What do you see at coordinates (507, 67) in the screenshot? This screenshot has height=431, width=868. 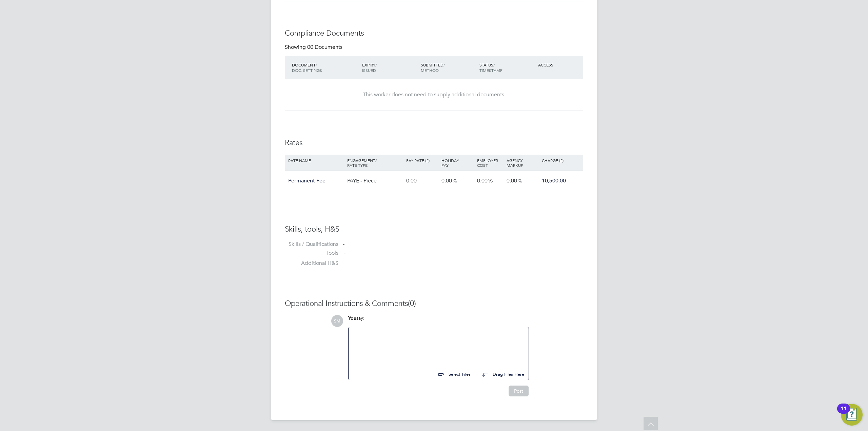 I see `div: STATUS` at bounding box center [507, 67].